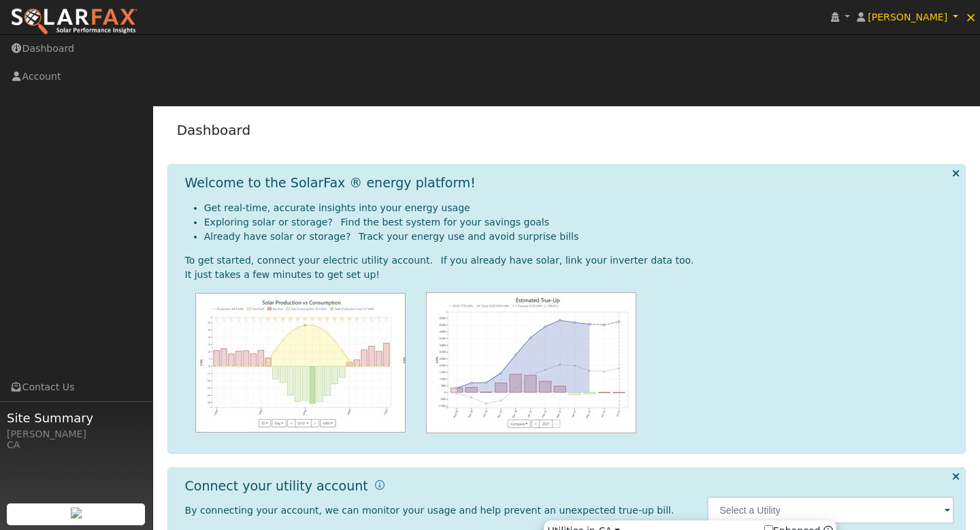 Image resolution: width=980 pixels, height=530 pixels. What do you see at coordinates (213, 130) in the screenshot?
I see `a: Dashboard` at bounding box center [213, 130].